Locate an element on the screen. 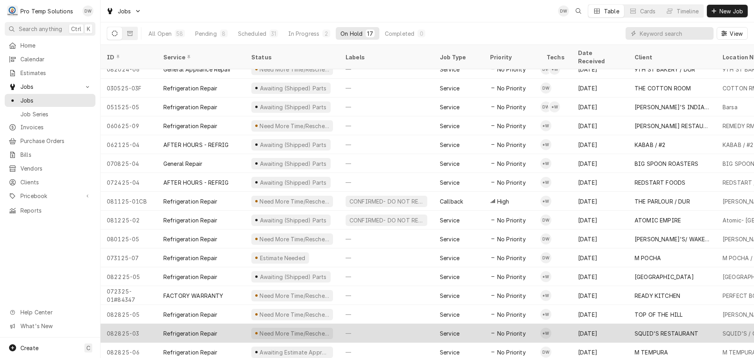 The width and height of the screenshot is (754, 358). a: Go to Pricebook is located at coordinates (50, 195).